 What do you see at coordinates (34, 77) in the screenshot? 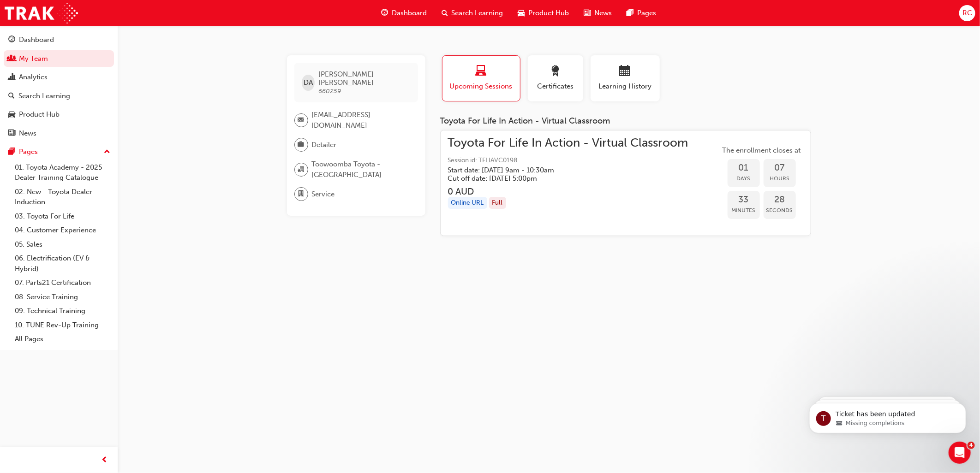
I see `div: Analytics` at bounding box center [34, 77].